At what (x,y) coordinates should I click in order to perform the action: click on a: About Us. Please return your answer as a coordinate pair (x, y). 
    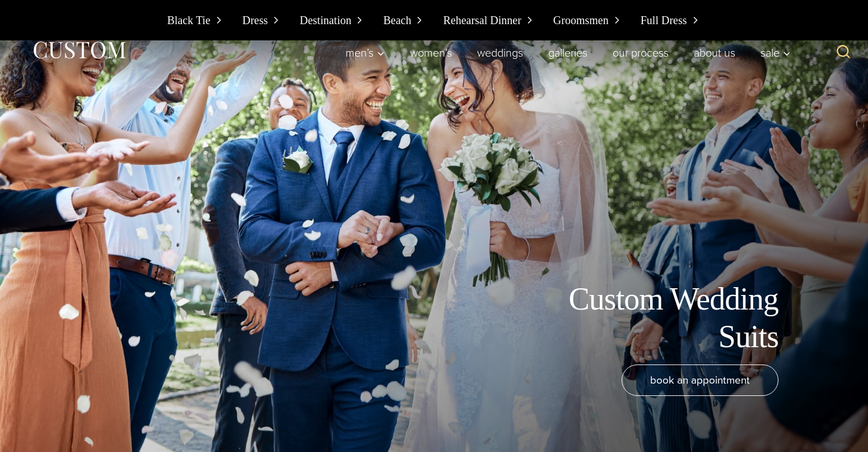
    Looking at the image, I should click on (715, 53).